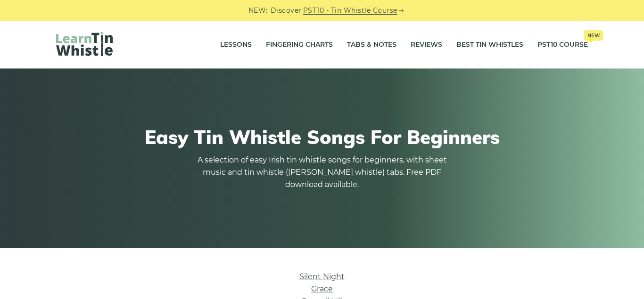 Image resolution: width=644 pixels, height=299 pixels. Describe the element at coordinates (426, 45) in the screenshot. I see `a: Reviews` at that location.